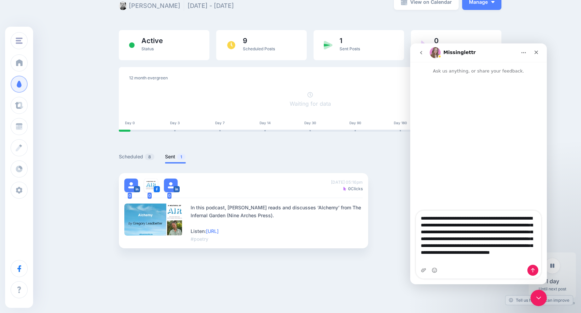 This screenshot has width=581, height=313. I want to click on div: Day 7, so click(220, 123).